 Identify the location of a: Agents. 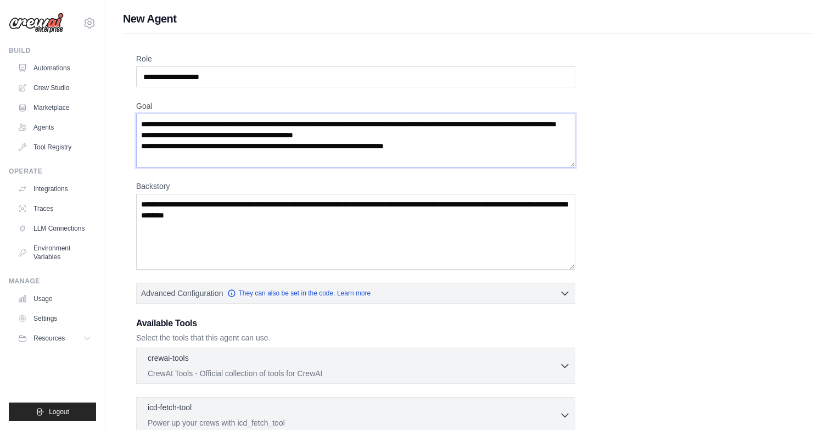
(54, 127).